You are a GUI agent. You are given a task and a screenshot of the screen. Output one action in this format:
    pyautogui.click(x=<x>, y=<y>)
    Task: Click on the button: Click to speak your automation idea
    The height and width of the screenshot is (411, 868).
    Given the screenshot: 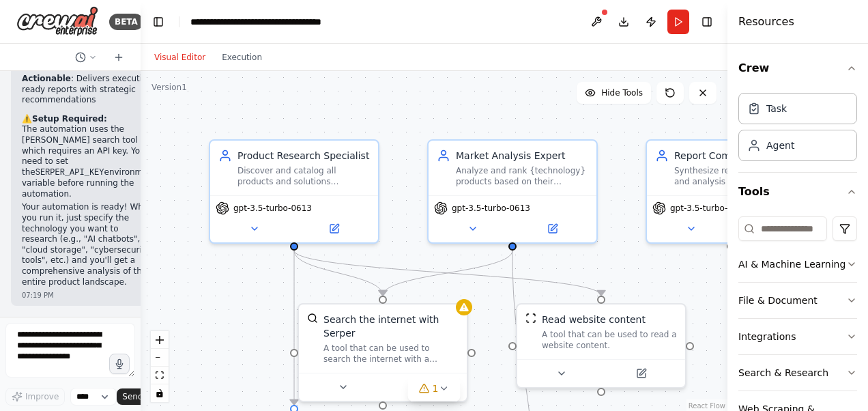 What is the action you would take?
    pyautogui.click(x=120, y=364)
    